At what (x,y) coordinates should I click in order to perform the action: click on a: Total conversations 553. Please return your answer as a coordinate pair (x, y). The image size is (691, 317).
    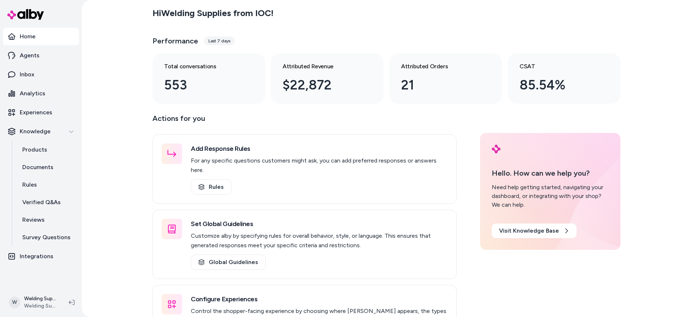
    Looking at the image, I should click on (209, 79).